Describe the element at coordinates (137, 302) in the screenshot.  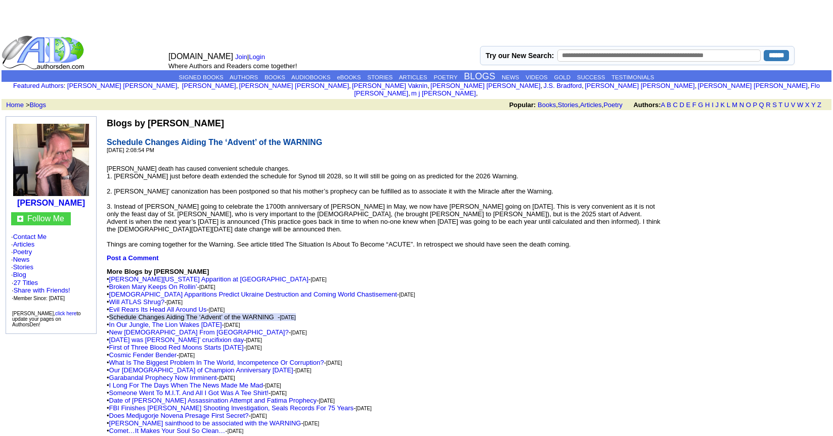
I see `a: Will ATLAS Shrug?` at that location.